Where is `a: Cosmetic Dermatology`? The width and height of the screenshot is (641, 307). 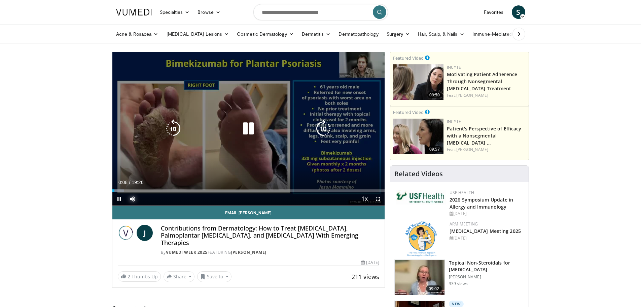
a: Cosmetic Dermatology is located at coordinates (265, 34).